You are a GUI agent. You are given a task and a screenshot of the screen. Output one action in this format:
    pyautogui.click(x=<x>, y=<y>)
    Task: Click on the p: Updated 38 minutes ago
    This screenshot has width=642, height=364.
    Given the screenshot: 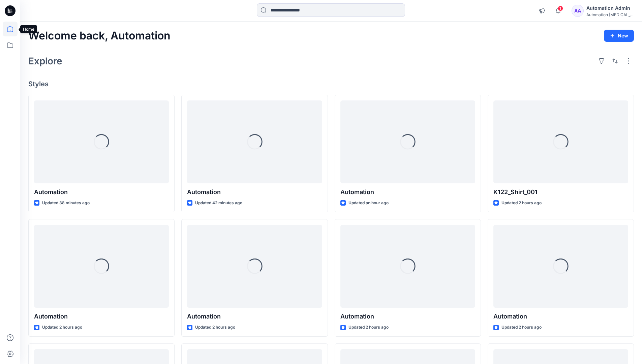 What is the action you would take?
    pyautogui.click(x=66, y=203)
    